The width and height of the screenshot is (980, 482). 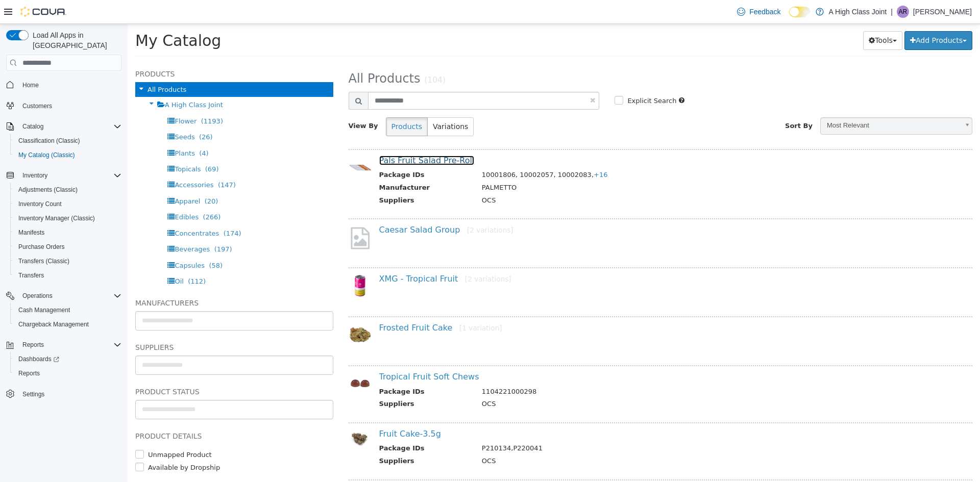 What do you see at coordinates (318, 255) in the screenshot?
I see `a: XMG - Tropical Fruit[2 variations]` at bounding box center [318, 255].